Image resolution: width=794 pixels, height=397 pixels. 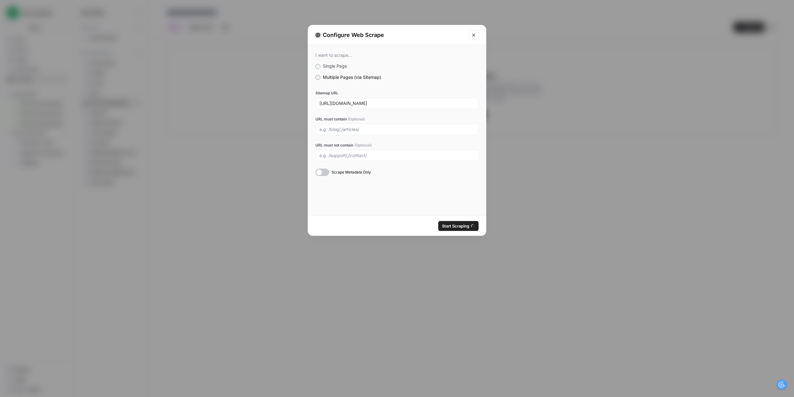 What do you see at coordinates (397, 55) in the screenshot?
I see `div: I want to scrape...` at bounding box center [397, 55].